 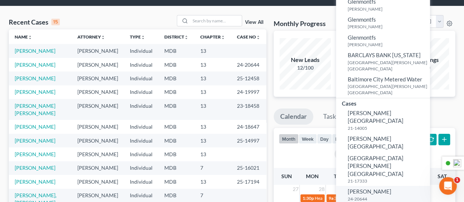 I want to click on a: View All, so click(x=254, y=22).